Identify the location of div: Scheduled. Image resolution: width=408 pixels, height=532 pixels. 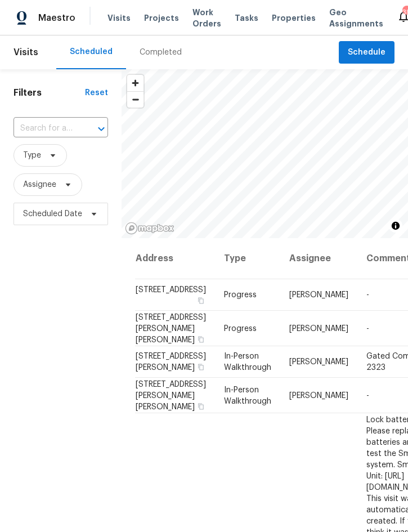
(91, 52).